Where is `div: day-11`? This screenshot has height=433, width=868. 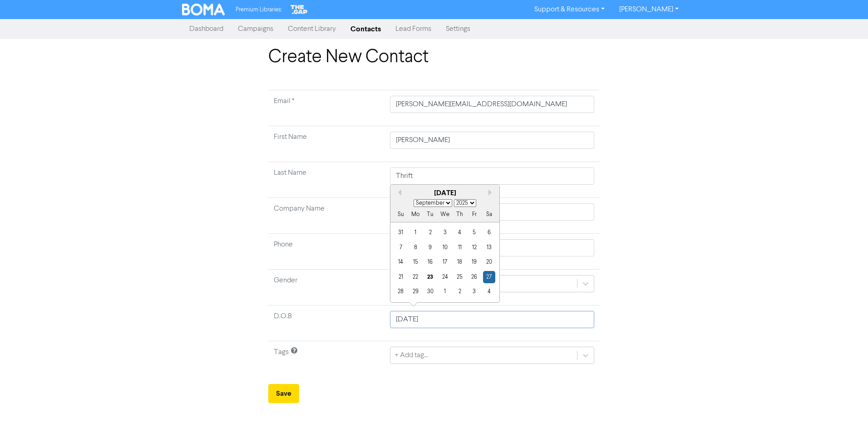 div: day-11 is located at coordinates (460, 247).